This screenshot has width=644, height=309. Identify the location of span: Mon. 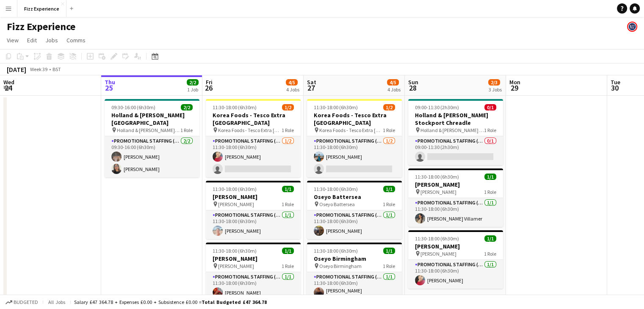
(514, 82).